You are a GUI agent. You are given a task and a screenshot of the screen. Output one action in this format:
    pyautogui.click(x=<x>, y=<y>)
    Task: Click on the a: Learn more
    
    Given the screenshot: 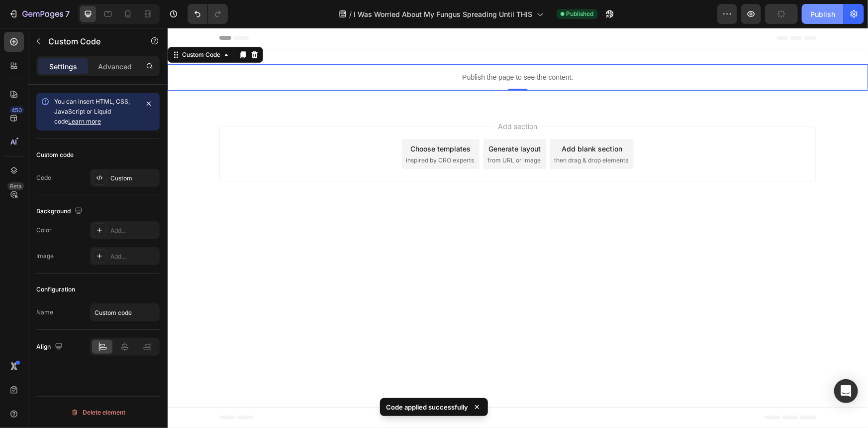 What is the action you would take?
    pyautogui.click(x=84, y=121)
    